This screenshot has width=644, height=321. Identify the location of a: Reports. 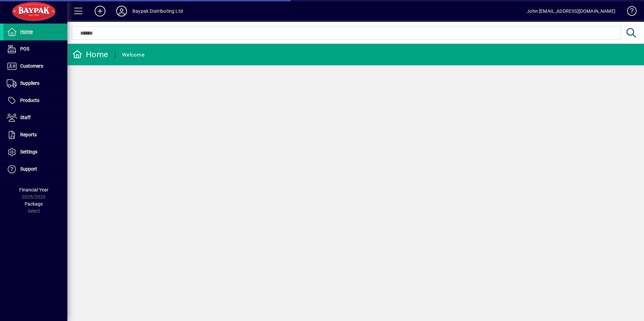
(35, 135).